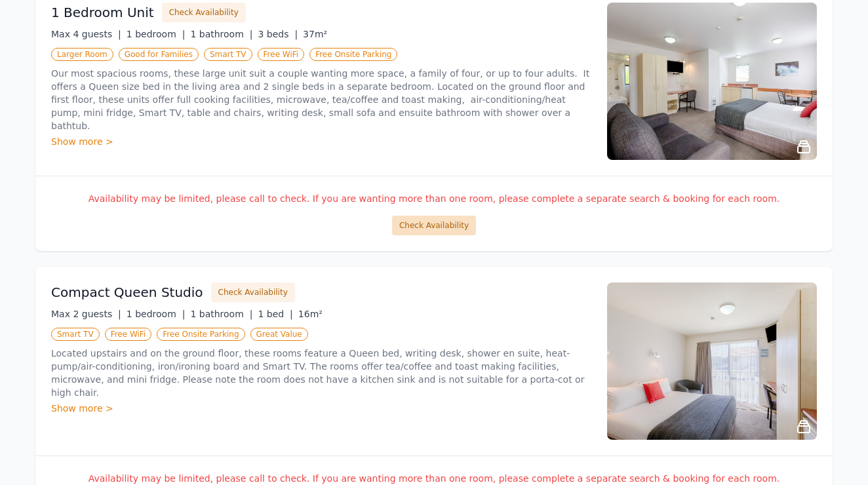 This screenshot has width=868, height=485. Describe the element at coordinates (275, 315) in the screenshot. I see `span: 1 bed |` at that location.